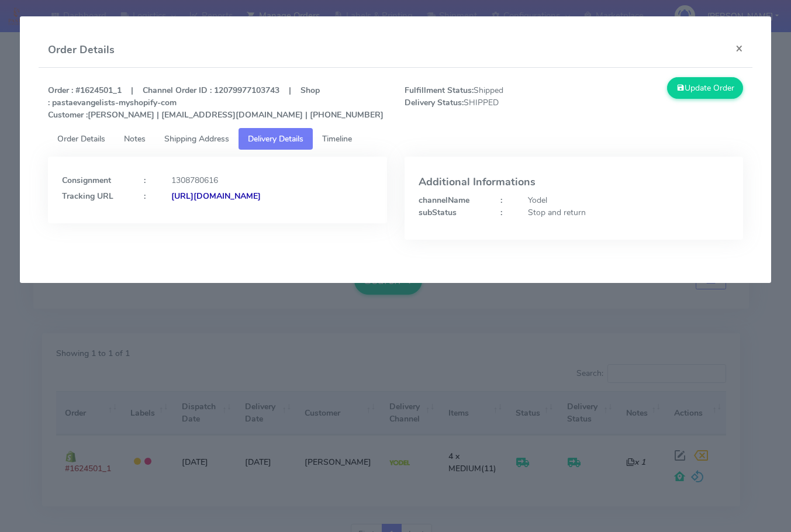 Image resolution: width=791 pixels, height=532 pixels. I want to click on span: Shipped SHIPPED, so click(485, 103).